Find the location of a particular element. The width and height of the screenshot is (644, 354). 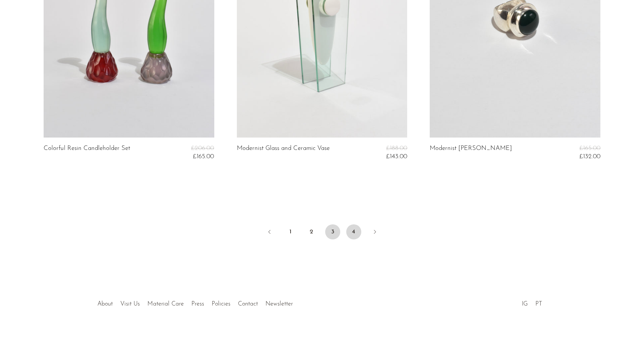

a: Visit Us is located at coordinates (130, 304).